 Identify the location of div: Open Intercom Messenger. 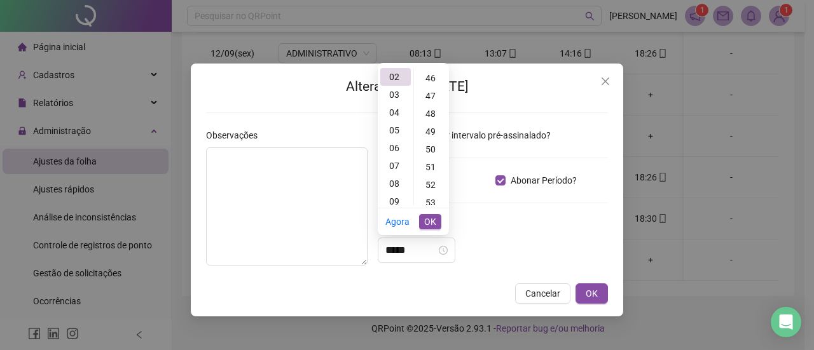
(786, 322).